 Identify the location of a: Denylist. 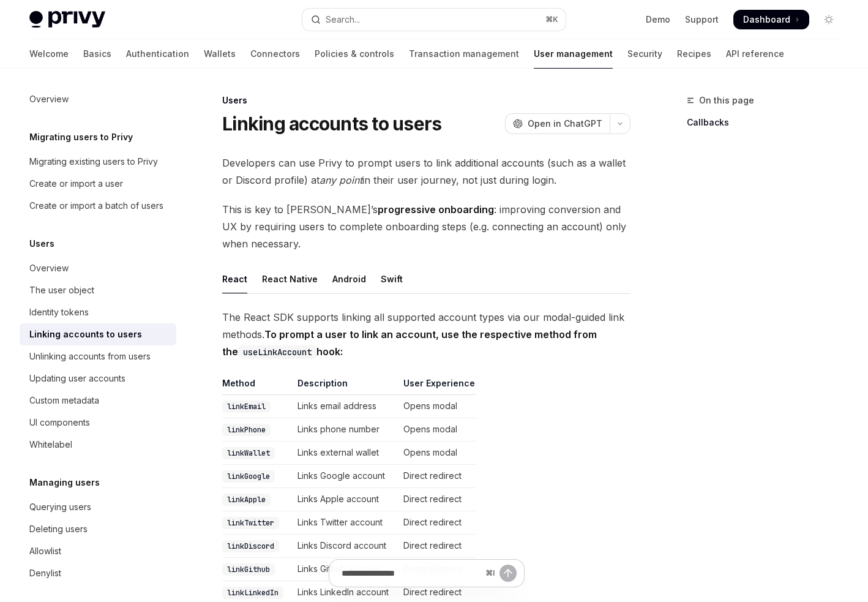
(98, 572).